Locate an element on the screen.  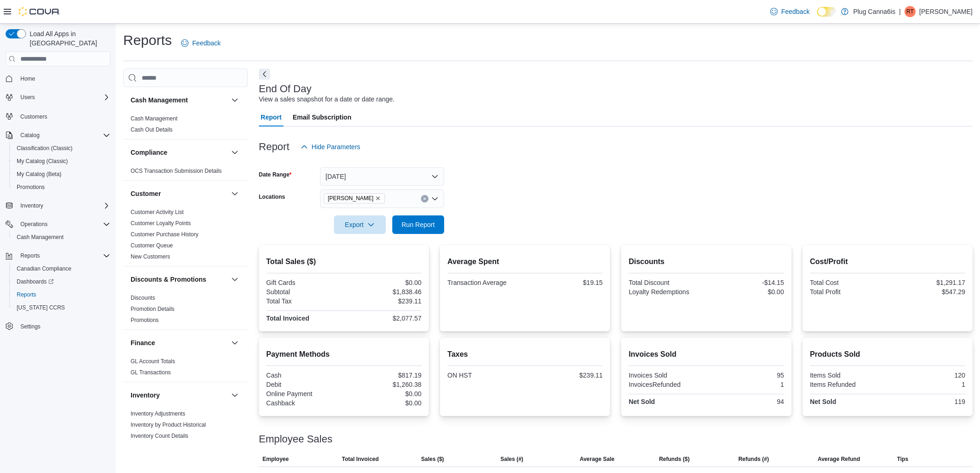
div: Items Refunded is located at coordinates (848, 384).